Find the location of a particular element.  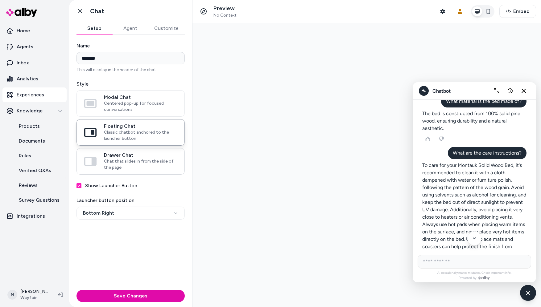

button: Embed is located at coordinates (517, 11).